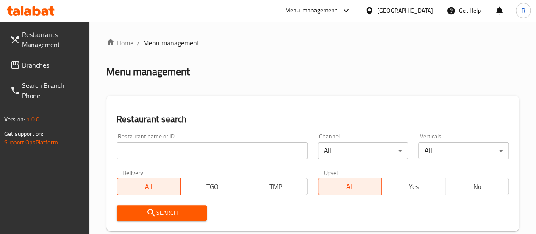 Image resolution: width=536 pixels, height=234 pixels. I want to click on label: Upsell, so click(332, 172).